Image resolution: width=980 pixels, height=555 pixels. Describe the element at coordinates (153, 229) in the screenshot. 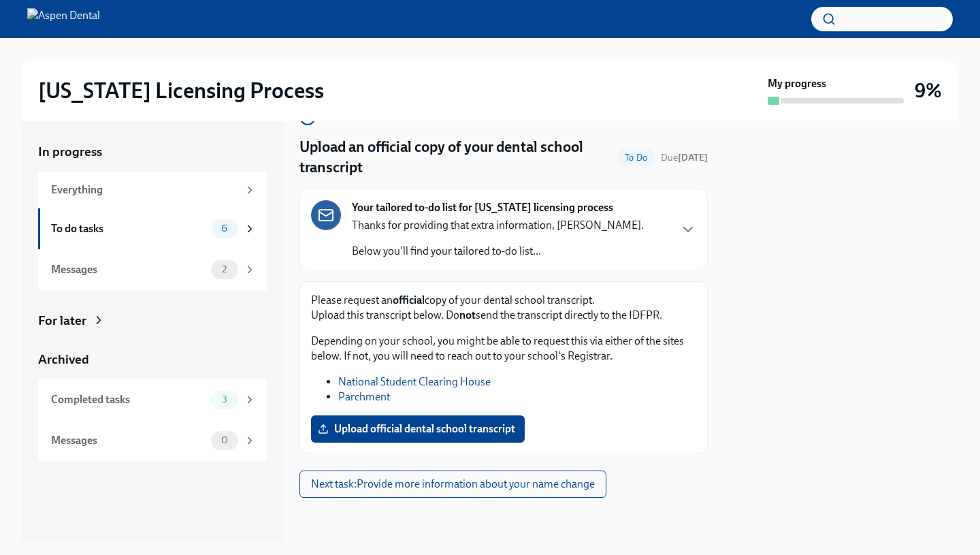

I see `a: To do tasks6` at that location.